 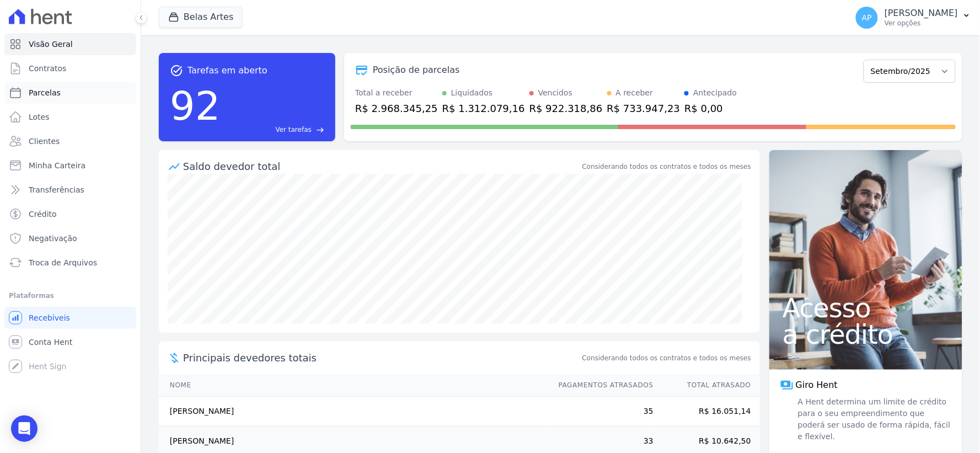 I want to click on span: Conta Hent, so click(x=50, y=342).